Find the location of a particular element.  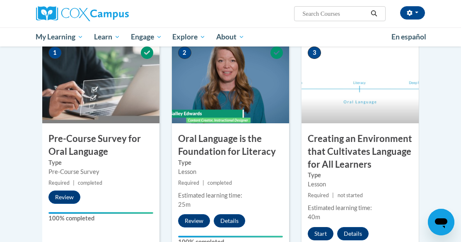

button: Account Settings is located at coordinates (413, 13).